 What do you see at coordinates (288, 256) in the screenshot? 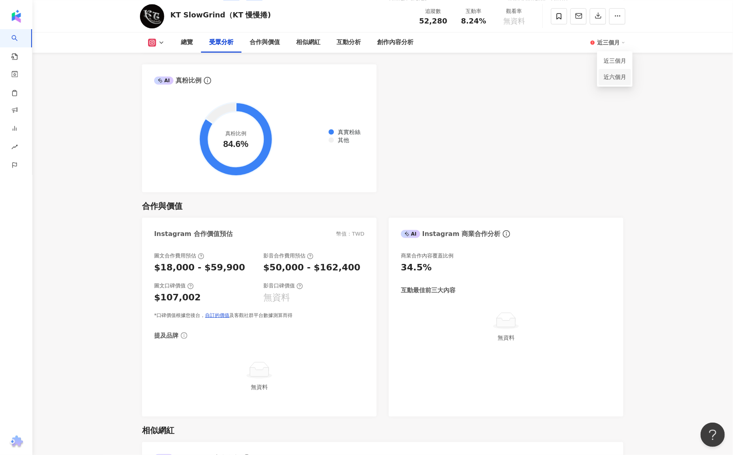
I see `div: 影音合作費用預估` at bounding box center [288, 256].